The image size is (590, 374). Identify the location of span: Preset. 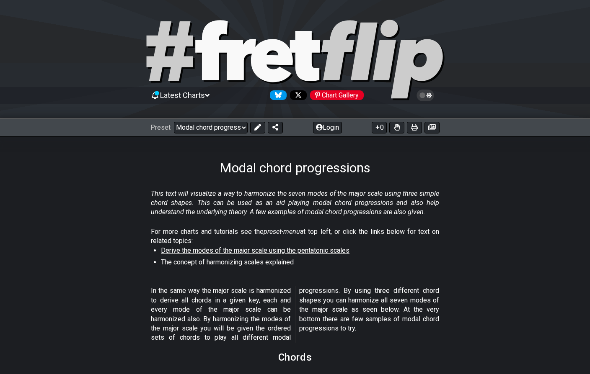
(160, 127).